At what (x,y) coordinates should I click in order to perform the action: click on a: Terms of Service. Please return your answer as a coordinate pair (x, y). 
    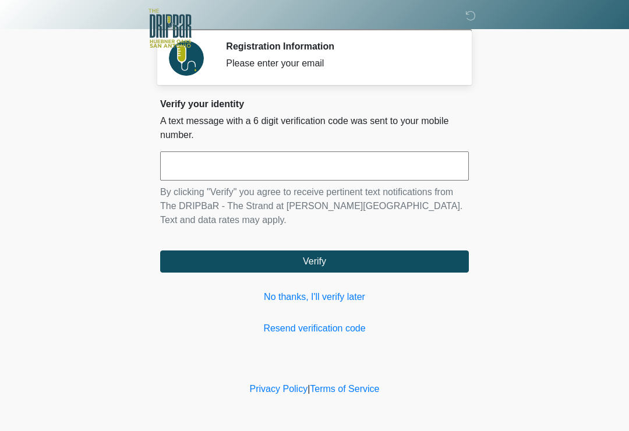
    Looking at the image, I should click on (344, 389).